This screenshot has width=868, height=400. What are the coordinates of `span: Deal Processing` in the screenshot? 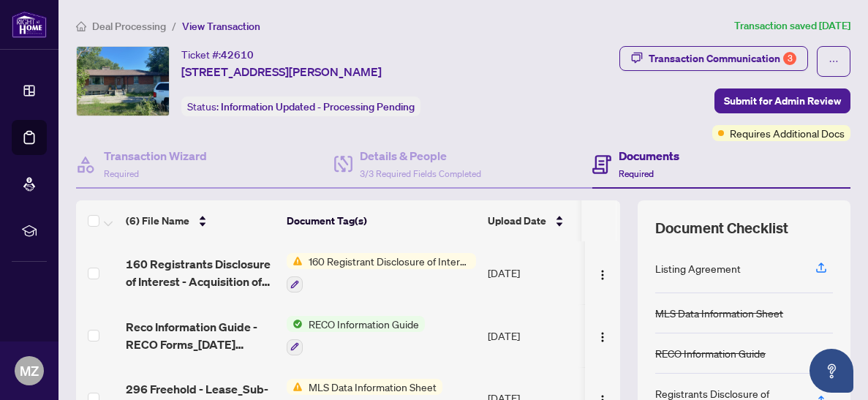 It's located at (129, 26).